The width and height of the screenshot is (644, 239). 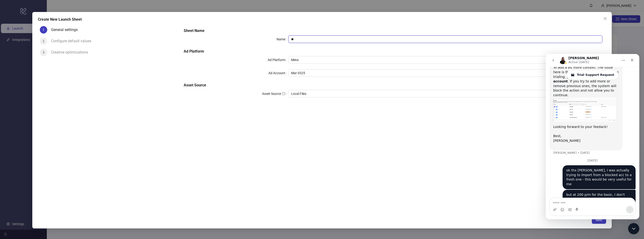 I want to click on span: 3, so click(x=43, y=52).